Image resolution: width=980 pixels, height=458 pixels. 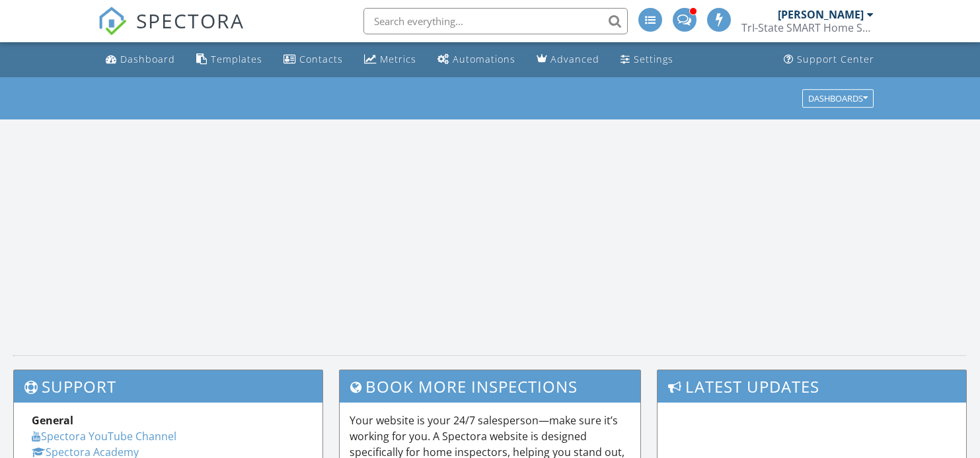 I want to click on div: Advanced, so click(x=575, y=59).